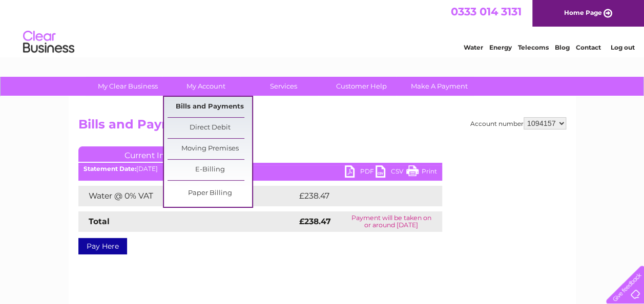 This screenshot has height=304, width=644. Describe the element at coordinates (209, 128) in the screenshot. I see `a: Direct Debit` at that location.